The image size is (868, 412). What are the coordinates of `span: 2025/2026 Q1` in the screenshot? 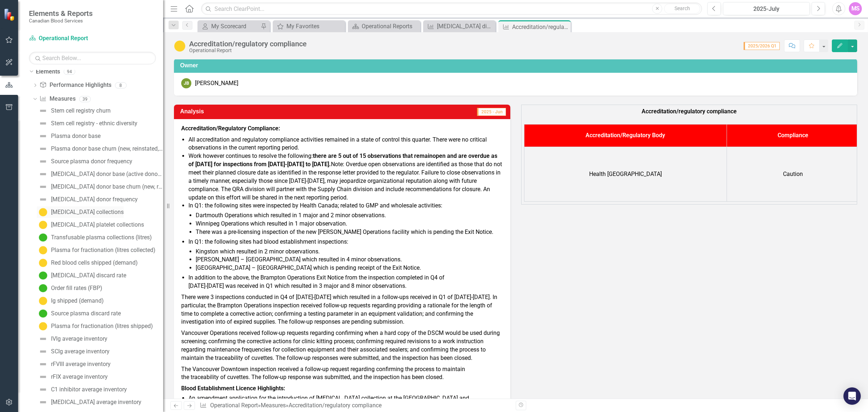 It's located at (761, 46).